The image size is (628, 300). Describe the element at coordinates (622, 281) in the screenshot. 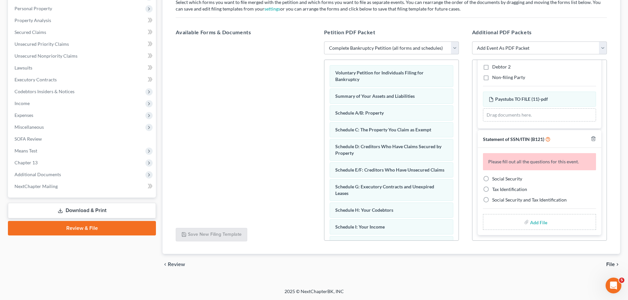

I see `span: 5` at that location.